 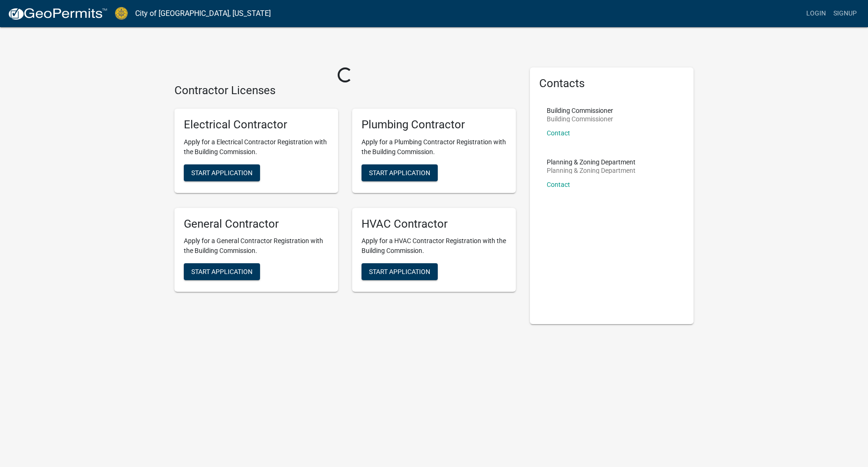 What do you see at coordinates (434, 246) in the screenshot?
I see `p: Apply for a HVAC Contractor Registration with the Building Commission.` at bounding box center [434, 246].